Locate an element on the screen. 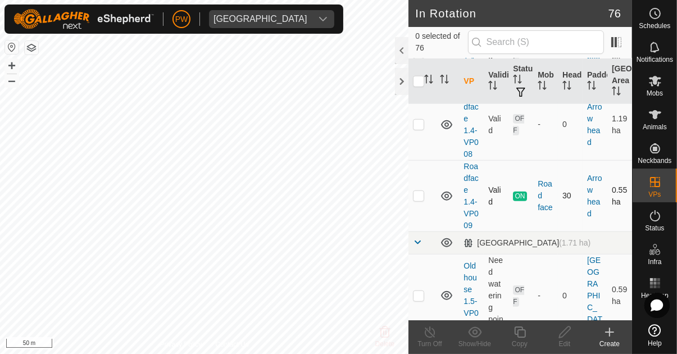 The height and width of the screenshot is (354, 677). span: Status is located at coordinates (654, 228).